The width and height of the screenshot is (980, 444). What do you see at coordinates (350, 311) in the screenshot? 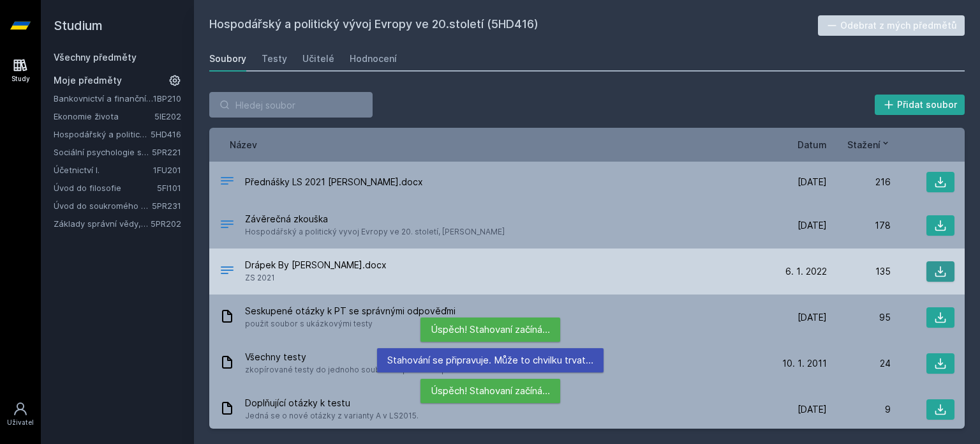
I see `span: Seskupené otázky k PT se správnými odpověďmi` at bounding box center [350, 311].